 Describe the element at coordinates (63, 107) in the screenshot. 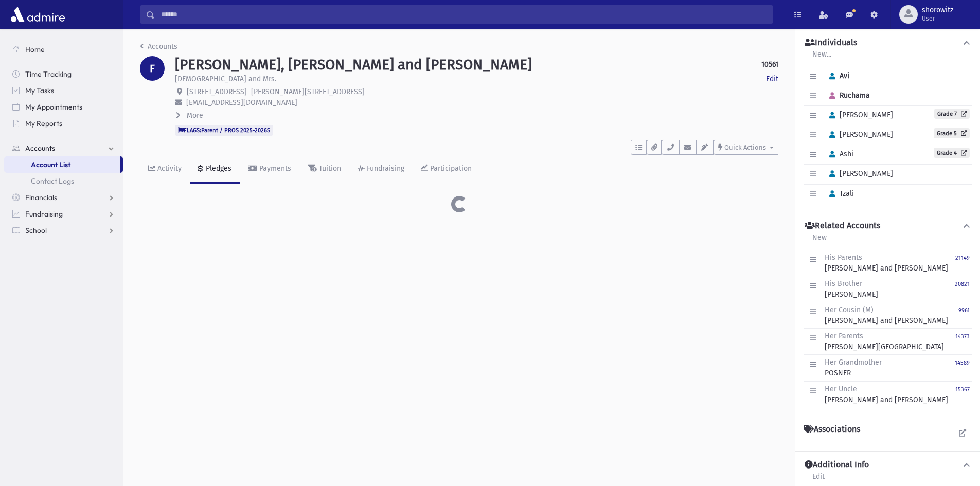

I see `a: My Appointments` at that location.